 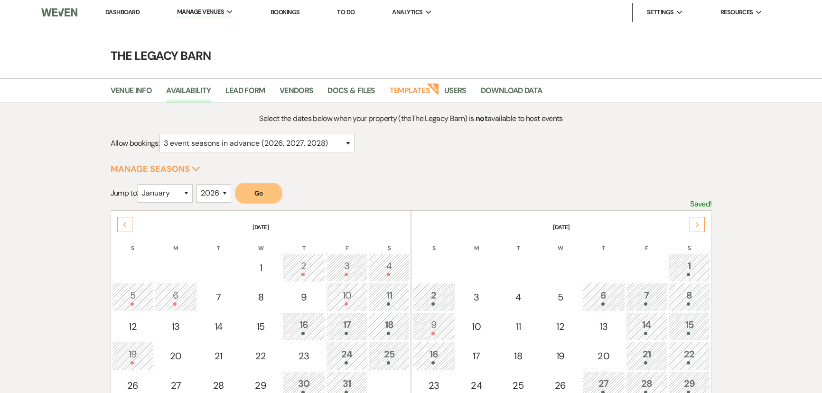 What do you see at coordinates (297, 94) in the screenshot?
I see `a: Vendors` at bounding box center [297, 94].